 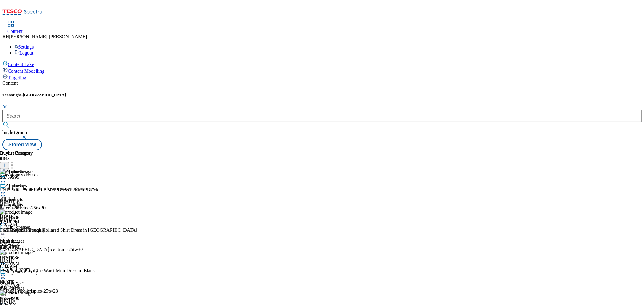 I want to click on a: Content Modelling, so click(x=322, y=71).